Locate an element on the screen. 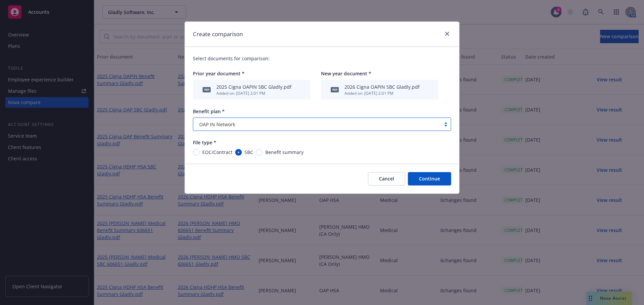  a: close is located at coordinates (447, 34).